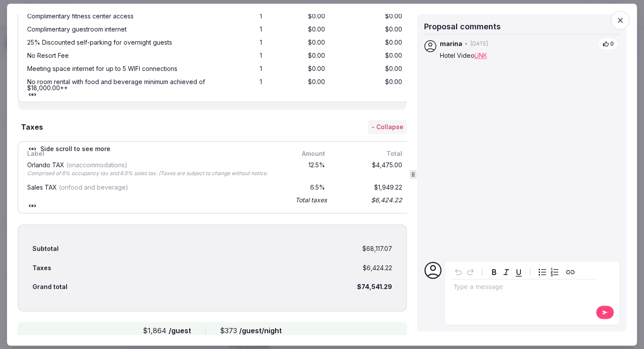 Image resolution: width=644 pixels, height=349 pixels. What do you see at coordinates (571, 272) in the screenshot?
I see `button: Create link` at bounding box center [571, 272].